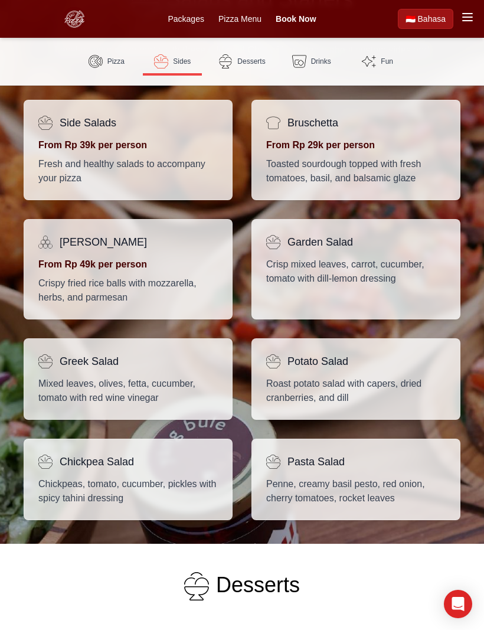  What do you see at coordinates (296, 19) in the screenshot?
I see `a: Book Now` at bounding box center [296, 19].